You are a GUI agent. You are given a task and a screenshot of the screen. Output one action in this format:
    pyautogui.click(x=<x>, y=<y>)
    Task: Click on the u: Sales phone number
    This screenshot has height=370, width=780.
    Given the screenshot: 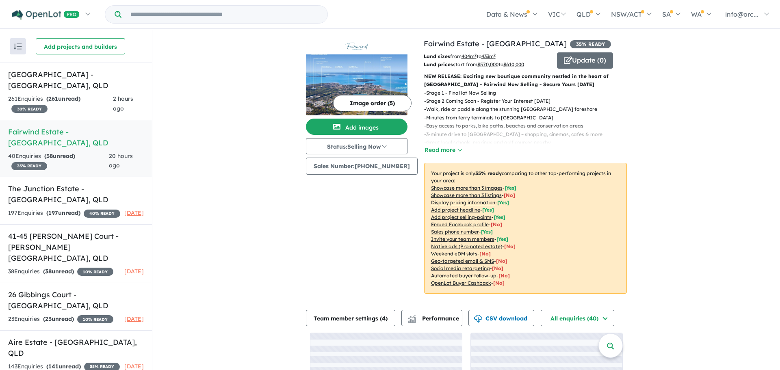 What is the action you would take?
    pyautogui.click(x=455, y=232)
    